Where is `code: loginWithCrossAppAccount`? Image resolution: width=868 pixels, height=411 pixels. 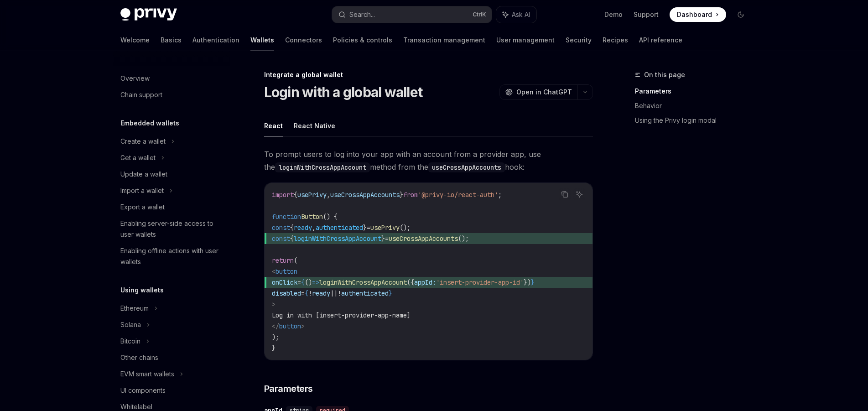
code: loginWithCrossAppAccount is located at coordinates (323, 167).